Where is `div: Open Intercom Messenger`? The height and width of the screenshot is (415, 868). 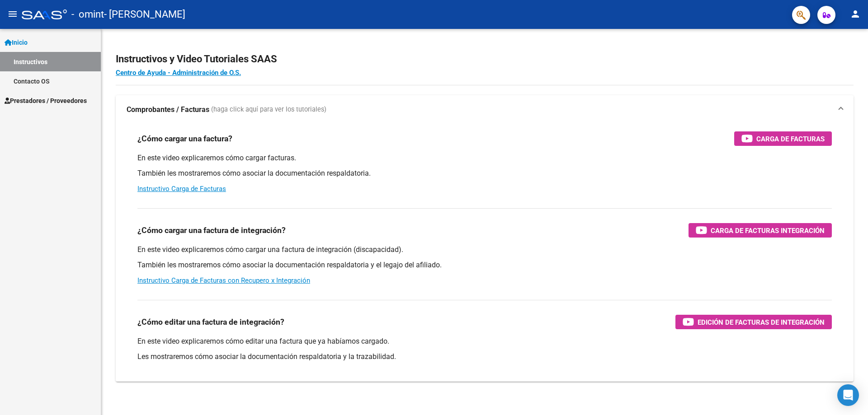 div: Open Intercom Messenger is located at coordinates (848, 395).